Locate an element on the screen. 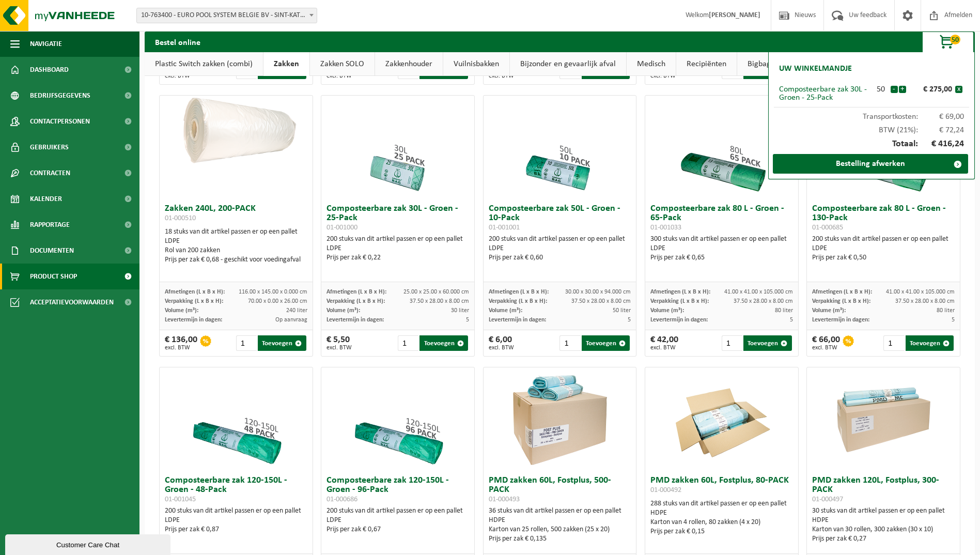 The height and width of the screenshot is (555, 980). div: Prijs per zak € 0,87 is located at coordinates (236, 530).